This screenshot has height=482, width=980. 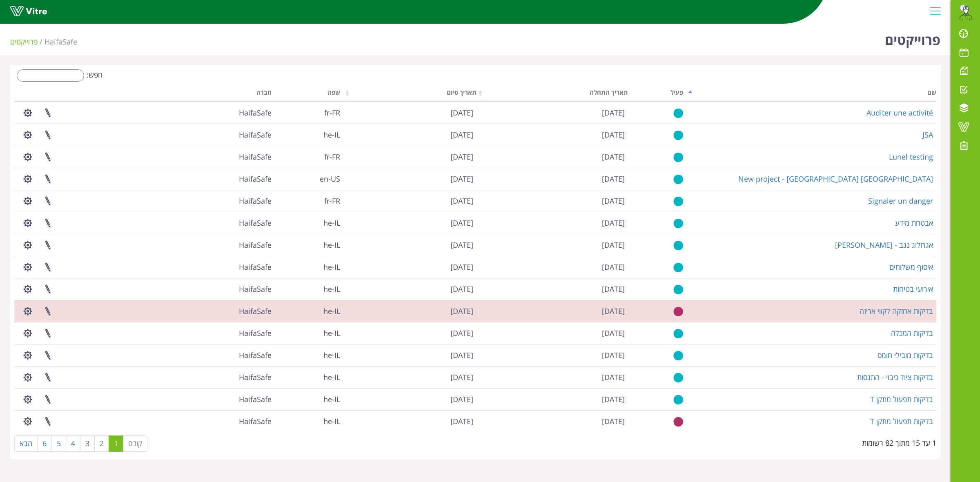 What do you see at coordinates (309, 179) in the screenshot?
I see `td: en-US` at bounding box center [309, 179].